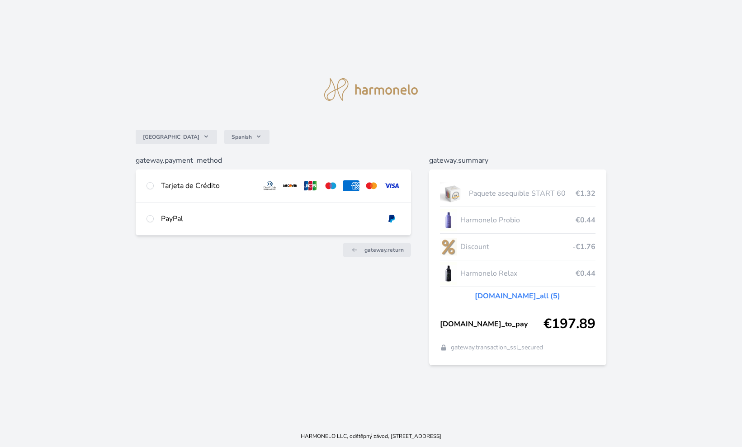 This screenshot has height=447, width=742. What do you see at coordinates (392, 219) in the screenshot?
I see `img: paypal.svg` at bounding box center [392, 219].